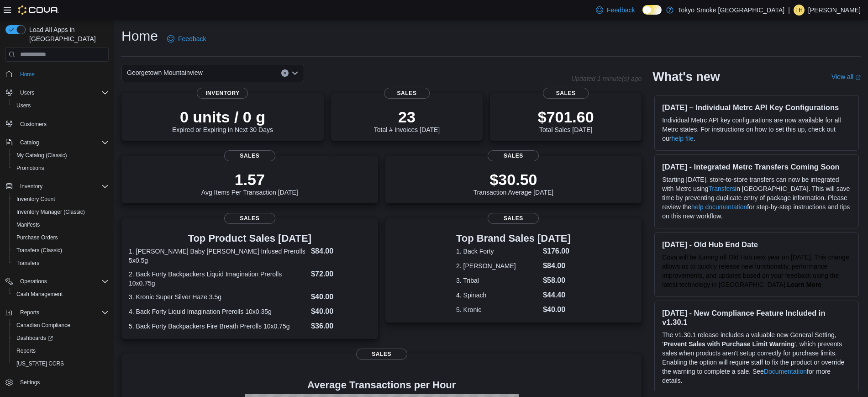  I want to click on dt: 2. Back Forty Backpackers Liquid Imagination Prerolls 10x0.75g, so click(218, 279).